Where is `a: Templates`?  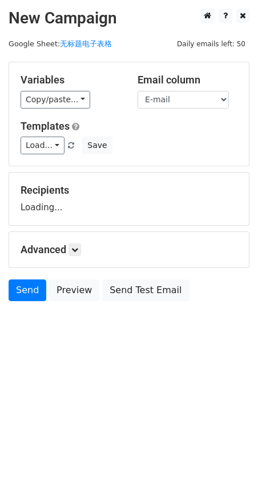
a: Templates is located at coordinates (45, 126).